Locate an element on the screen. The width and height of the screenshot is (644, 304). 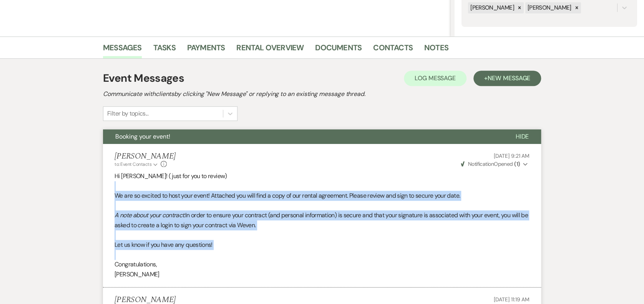
span: Let us know if you have any questions! is located at coordinates (164, 245).